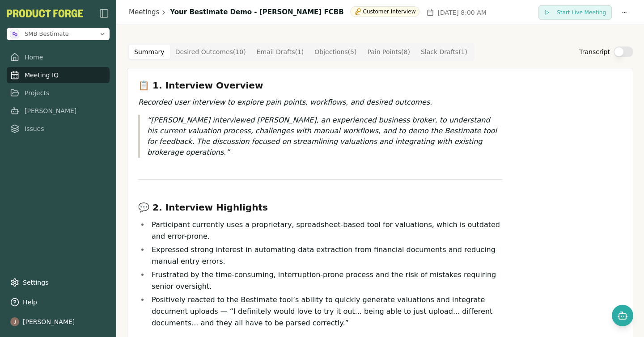 The width and height of the screenshot is (644, 337). What do you see at coordinates (594, 52) in the screenshot?
I see `label: Transcript` at bounding box center [594, 52].